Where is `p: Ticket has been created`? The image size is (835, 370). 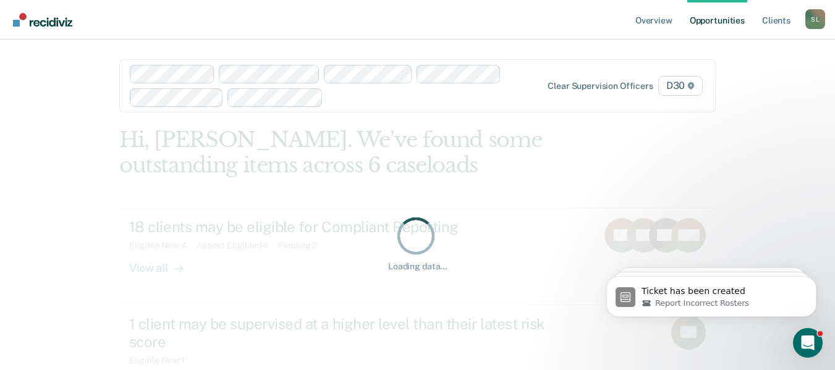
p: Ticket has been created is located at coordinates (134, 41).